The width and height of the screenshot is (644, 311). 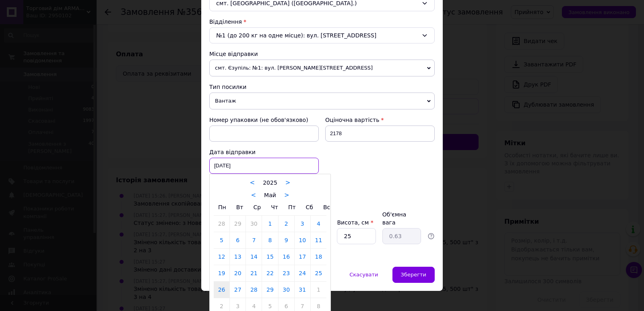 I want to click on a: 10, so click(x=302, y=240).